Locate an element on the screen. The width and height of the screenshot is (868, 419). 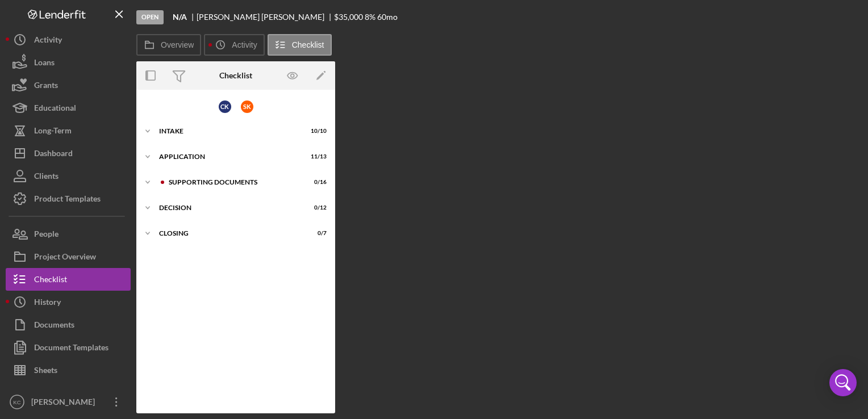
button: History is located at coordinates (68, 303).